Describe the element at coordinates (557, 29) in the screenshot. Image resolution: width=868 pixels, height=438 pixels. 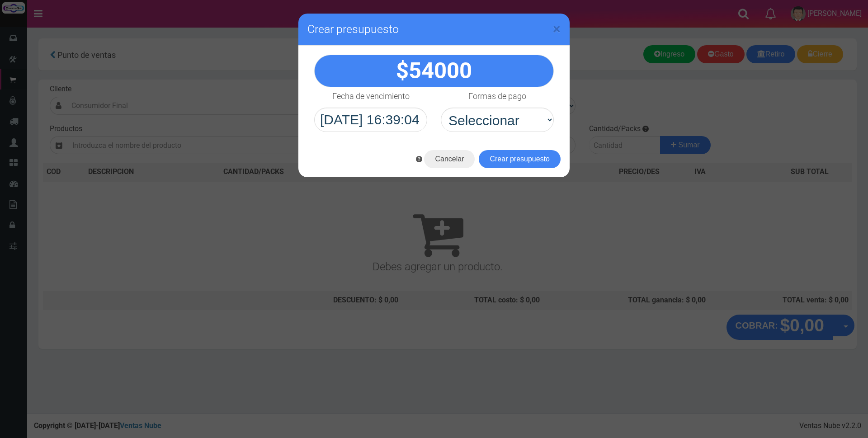
I see `button: Close` at that location.